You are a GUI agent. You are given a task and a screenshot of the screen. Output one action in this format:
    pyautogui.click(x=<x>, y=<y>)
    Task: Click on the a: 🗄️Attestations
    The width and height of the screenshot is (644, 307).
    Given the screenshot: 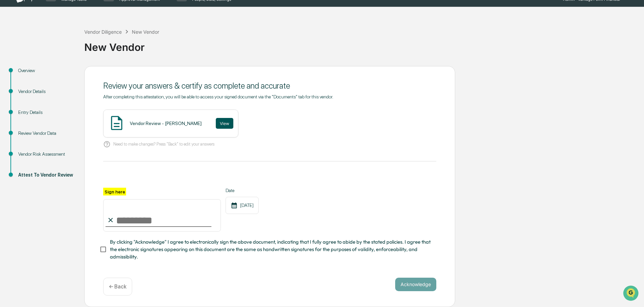 What is the action you would take?
    pyautogui.click(x=66, y=88)
    